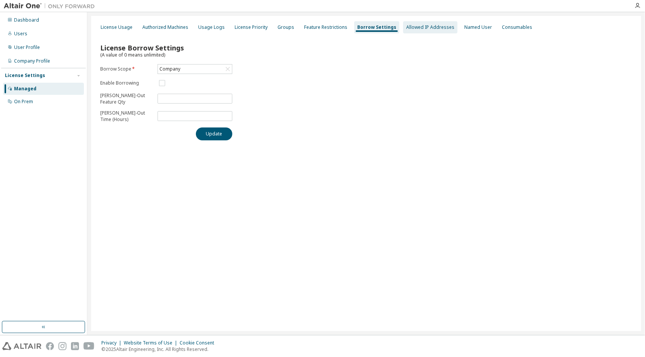 The height and width of the screenshot is (357, 645). What do you see at coordinates (27, 47) in the screenshot?
I see `div: User Profile` at bounding box center [27, 47].